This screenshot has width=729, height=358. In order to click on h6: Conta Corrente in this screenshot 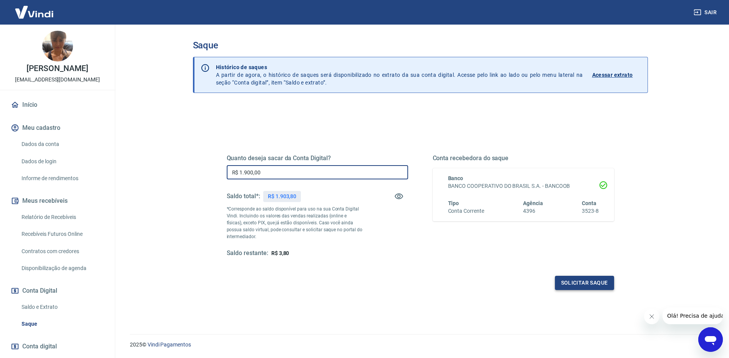, I will do `click(466, 211)`.